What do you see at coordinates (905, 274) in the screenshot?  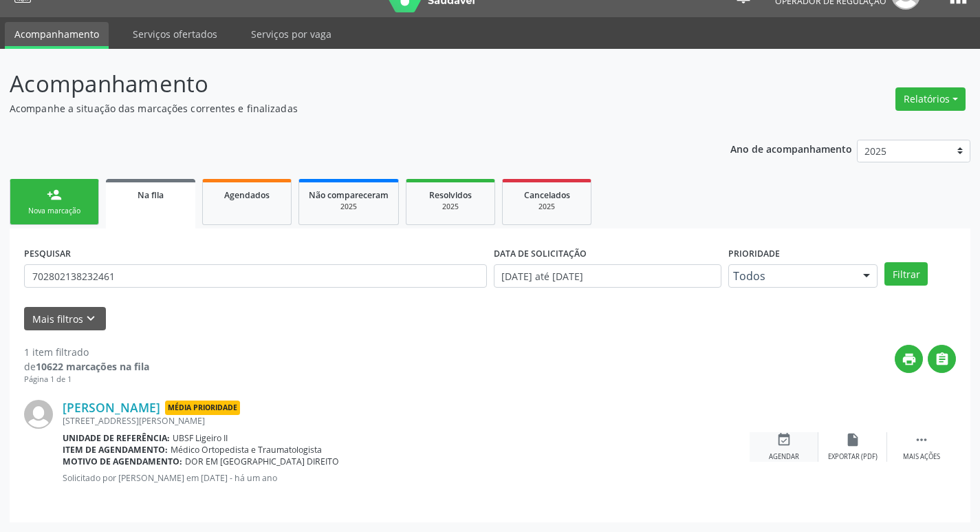 I see `button: Filtrar` at bounding box center [905, 274].